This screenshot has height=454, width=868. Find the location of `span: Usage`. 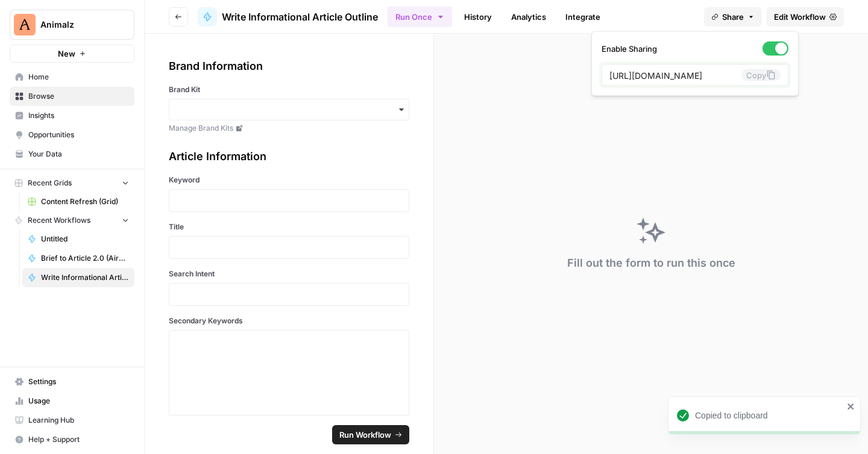

span: Usage is located at coordinates (79, 401).